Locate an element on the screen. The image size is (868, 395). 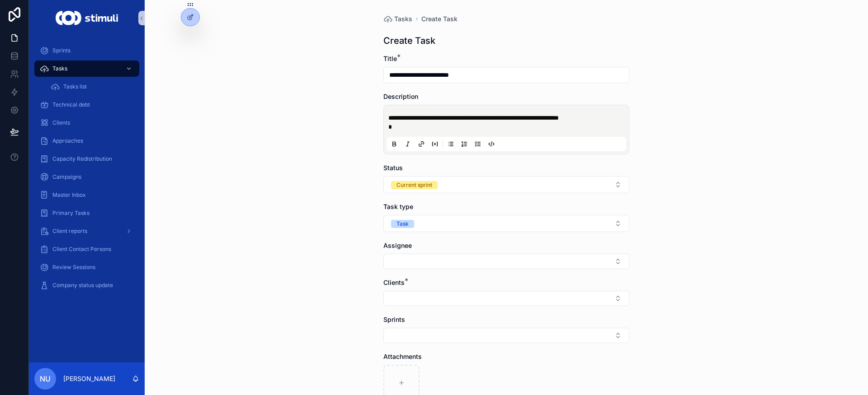
span: Client Contact Persons is located at coordinates (82, 250).